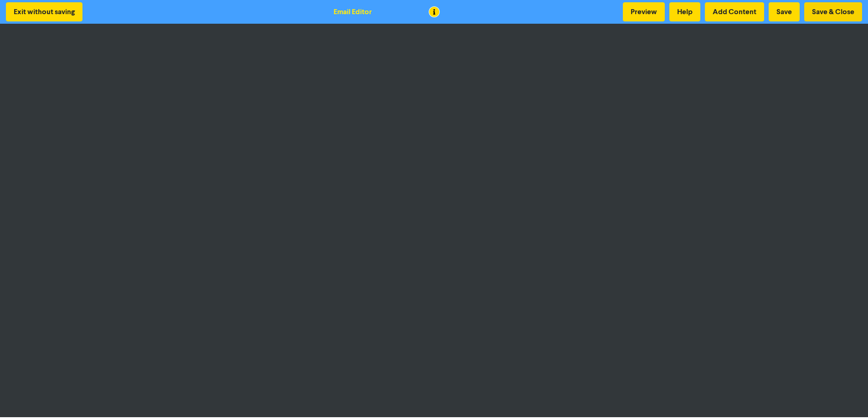  I want to click on button: Exit without saving, so click(44, 12).